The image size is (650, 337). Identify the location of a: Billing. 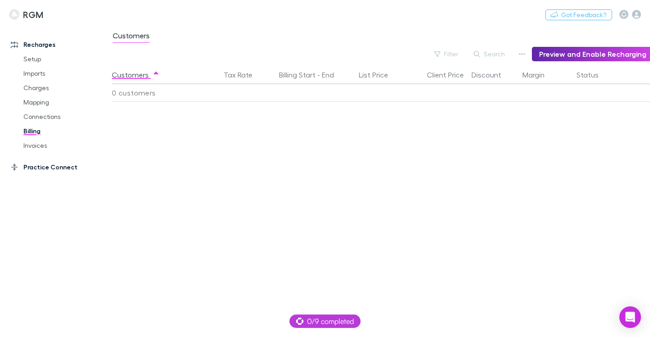
(65, 131).